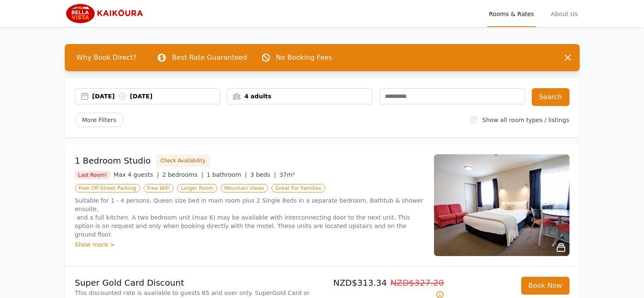 This screenshot has height=298, width=644. Describe the element at coordinates (298, 188) in the screenshot. I see `span: Great For Families` at that location.